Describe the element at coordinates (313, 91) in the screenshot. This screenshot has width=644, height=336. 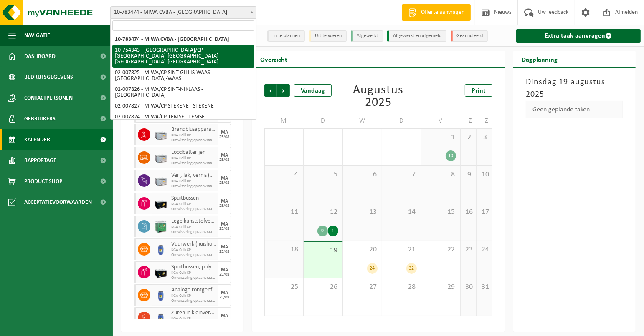
I see `div: Vandaag` at that location.